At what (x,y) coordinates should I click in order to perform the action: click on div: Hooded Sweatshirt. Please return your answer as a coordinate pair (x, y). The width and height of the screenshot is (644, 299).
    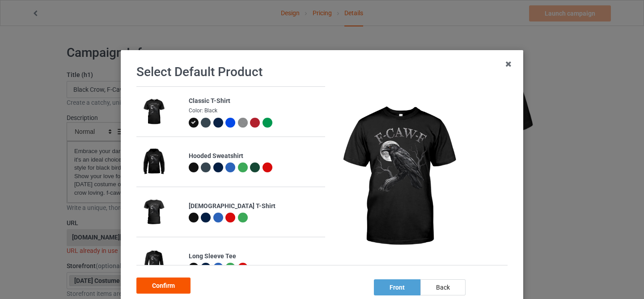
    Looking at the image, I should click on (254, 156).